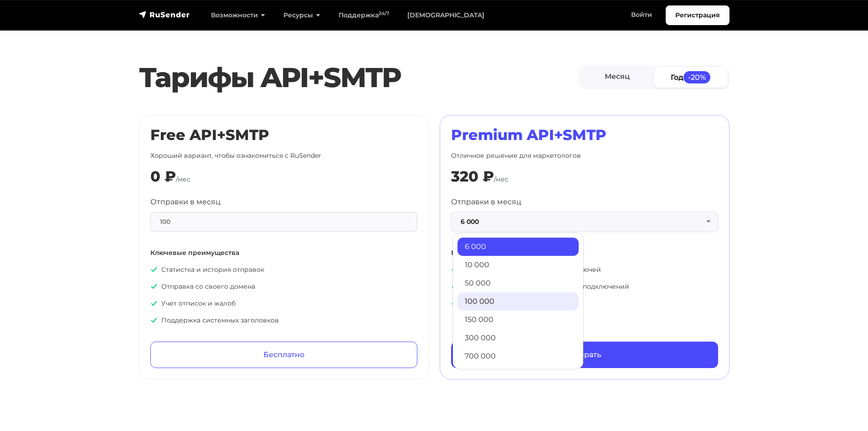  What do you see at coordinates (519, 374) in the screenshot?
I see `a: 1 500 000` at bounding box center [519, 374].